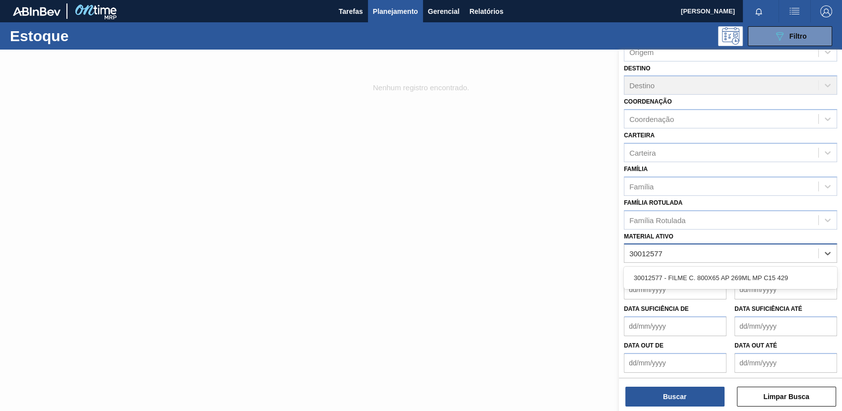 The image size is (842, 411). What do you see at coordinates (795, 11) in the screenshot?
I see `img: userActions` at bounding box center [795, 11].